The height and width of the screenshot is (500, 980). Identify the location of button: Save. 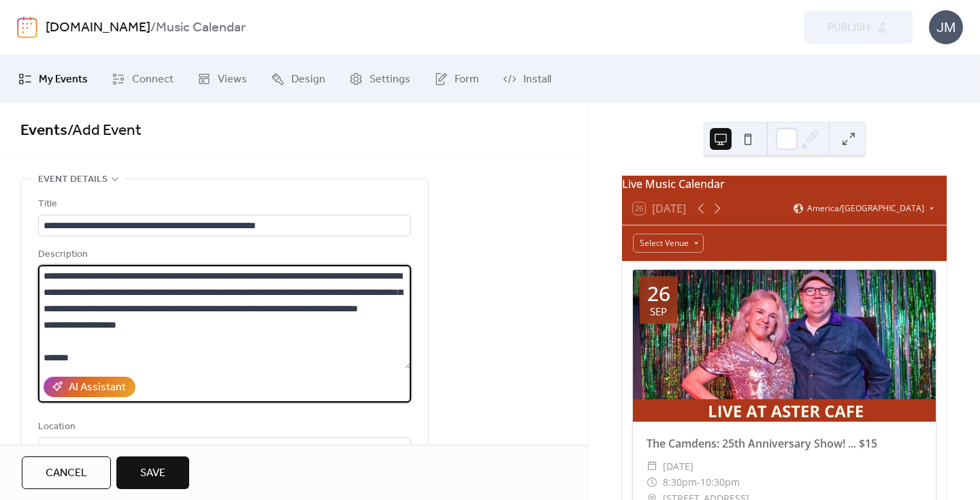
(153, 472).